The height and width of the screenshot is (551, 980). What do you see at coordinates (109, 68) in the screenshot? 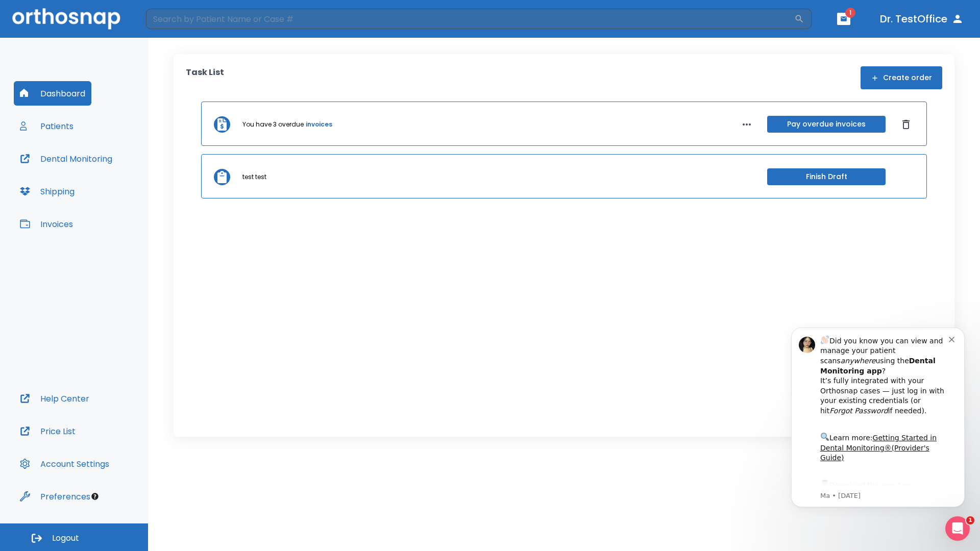
I see `div: Did you know you can view and manage your patient scans using the ? It’s fully integrated with yo...` at bounding box center [109, 68].